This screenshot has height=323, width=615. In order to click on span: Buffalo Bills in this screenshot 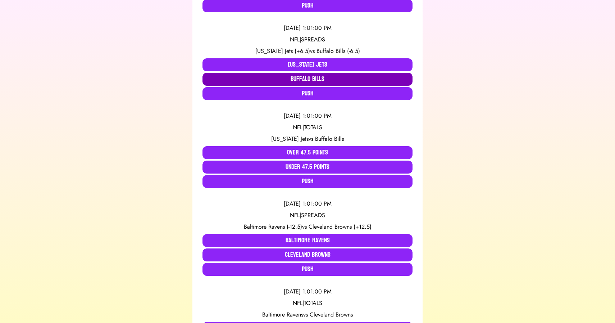, I will do `click(330, 139)`.